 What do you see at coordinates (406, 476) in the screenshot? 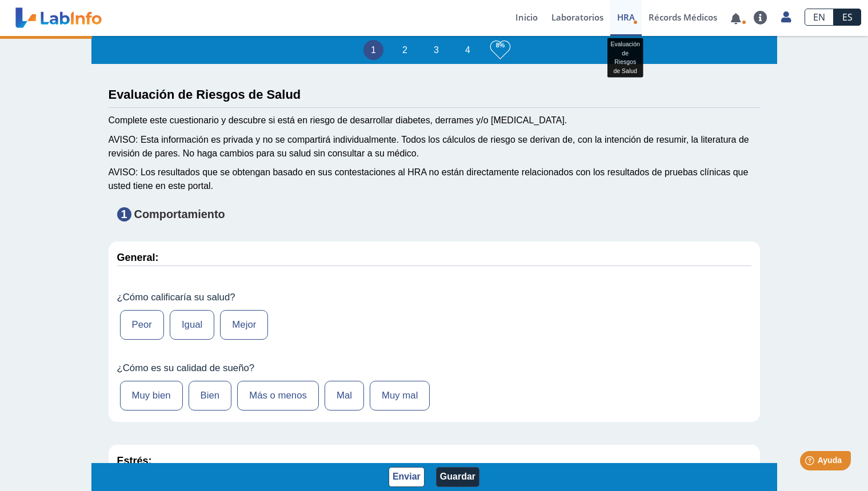
I see `button: Enviar` at bounding box center [406, 476].